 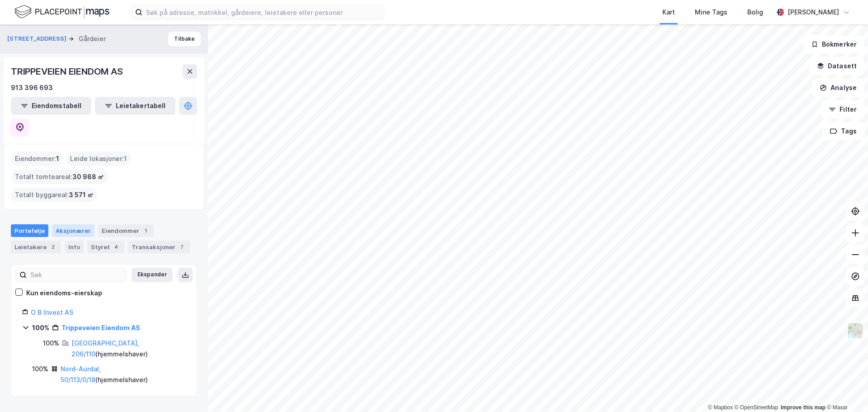 What do you see at coordinates (711, 13) in the screenshot?
I see `div: Mine Tags` at bounding box center [711, 13].